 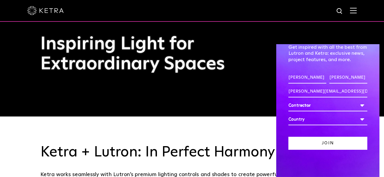 What do you see at coordinates (327, 120) in the screenshot?
I see `div: Country` at bounding box center [327, 120].